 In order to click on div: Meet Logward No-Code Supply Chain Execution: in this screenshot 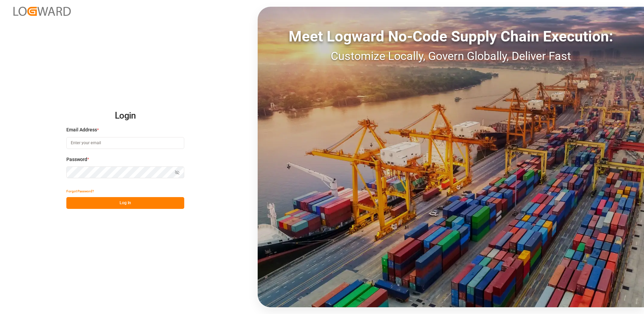, I will do `click(451, 36)`.